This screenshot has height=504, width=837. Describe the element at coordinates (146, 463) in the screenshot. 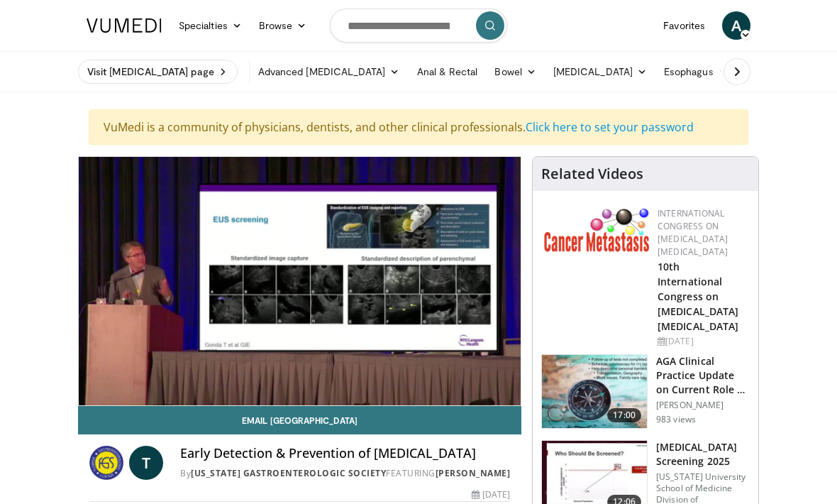

I see `span: T` at that location.